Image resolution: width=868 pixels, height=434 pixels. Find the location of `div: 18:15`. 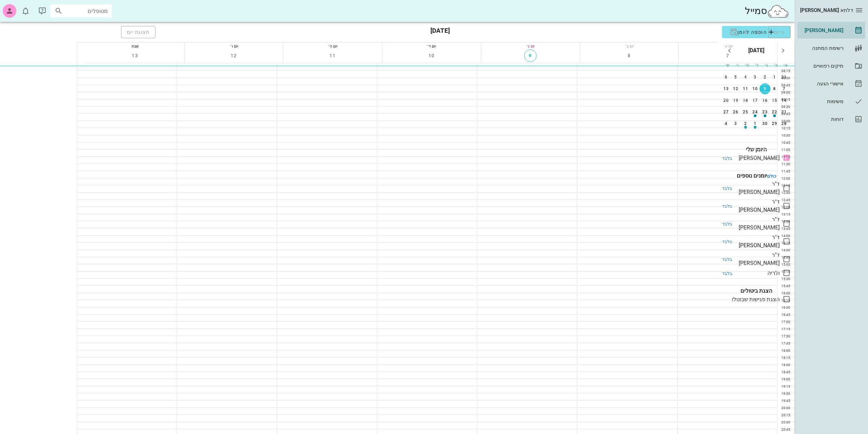

div: 18:15 is located at coordinates (785, 357).